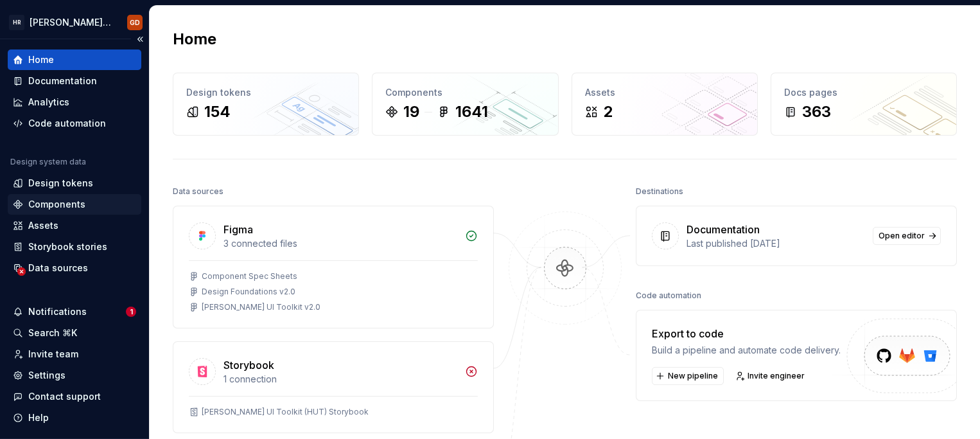 This screenshot has height=439, width=980. Describe the element at coordinates (907, 236) in the screenshot. I see `a: Open editor` at that location.